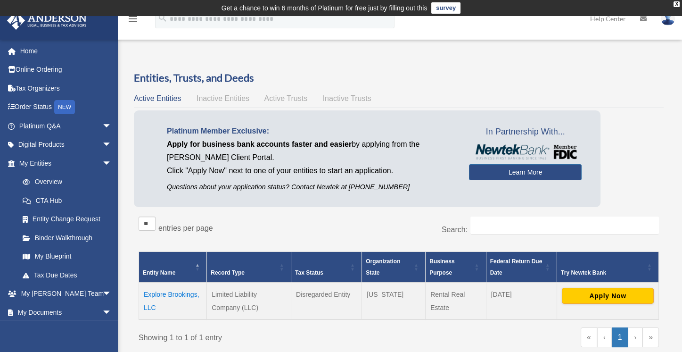  What do you see at coordinates (608, 267) in the screenshot?
I see `th: Try Newtek Bank : Activate to sort` at bounding box center [608, 267].